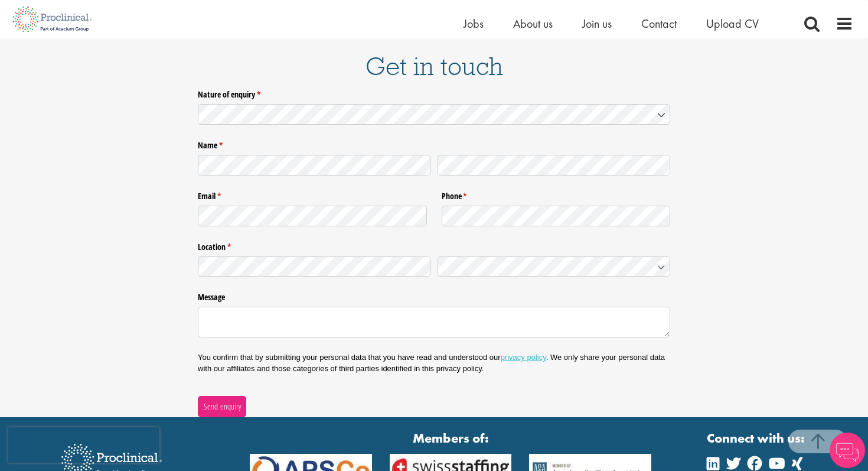  I want to click on legend: Location, so click(434, 245).